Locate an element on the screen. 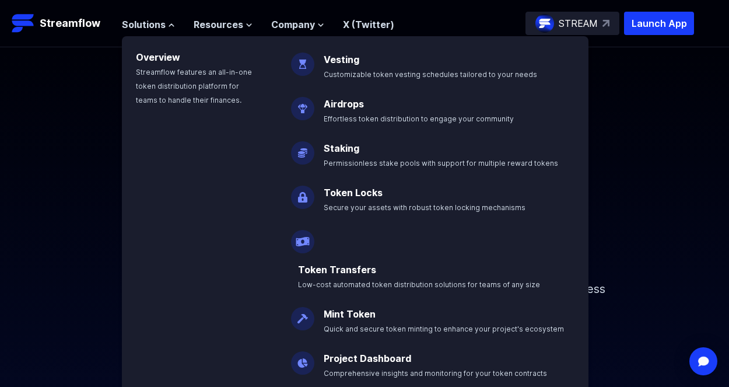  img: Airdrops is located at coordinates (303, 104).